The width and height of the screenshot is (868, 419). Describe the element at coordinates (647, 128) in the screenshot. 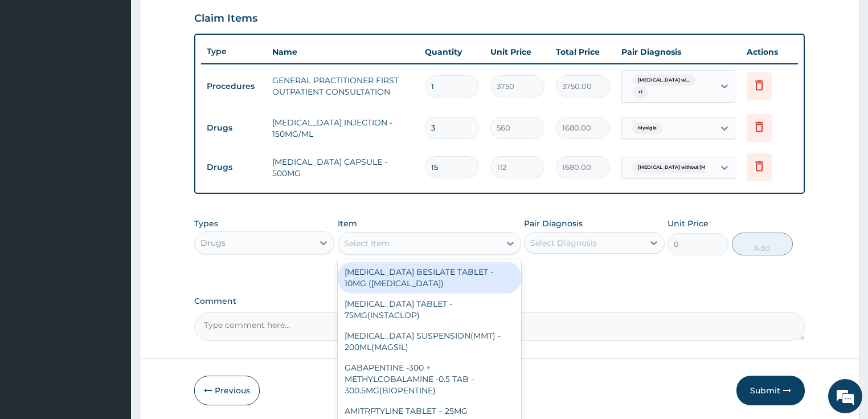

I see `span: Myalgia` at that location.